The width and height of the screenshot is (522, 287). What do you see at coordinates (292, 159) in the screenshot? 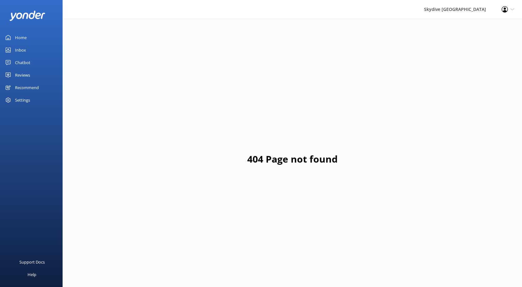
I see `h1: 404 Page not found` at bounding box center [292, 159].